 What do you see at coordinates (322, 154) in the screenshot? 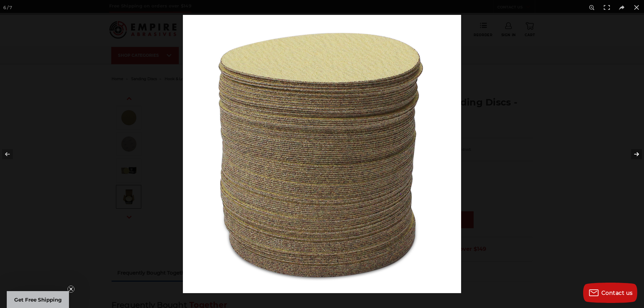
I see `img: bulk-hook-loop-sanding-discs__91658.1670353253.jpg` at bounding box center [322, 154].